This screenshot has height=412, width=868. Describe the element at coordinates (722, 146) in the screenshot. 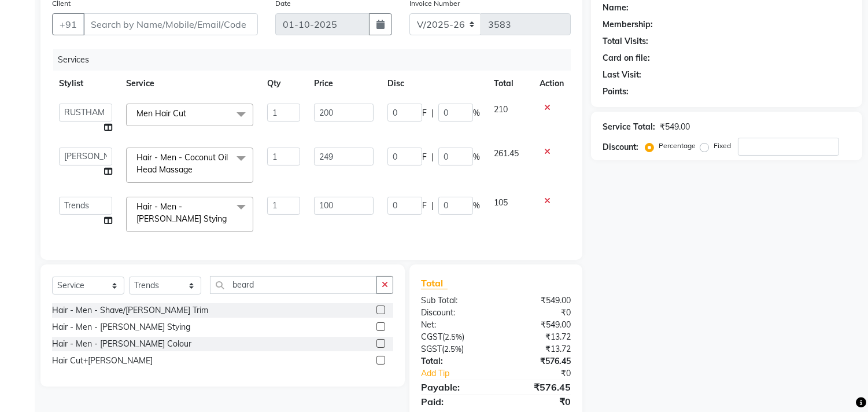

I see `label: Fixed` at that location.